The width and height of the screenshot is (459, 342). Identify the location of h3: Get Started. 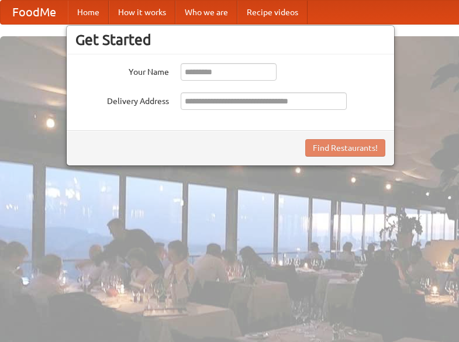
(230, 40).